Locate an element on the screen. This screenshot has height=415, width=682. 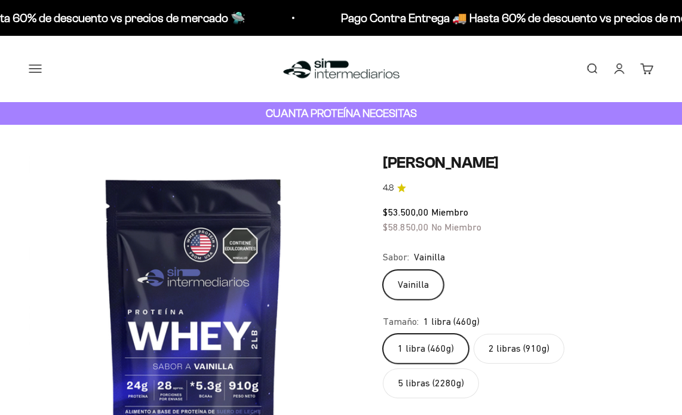
span: Vainilla is located at coordinates (430, 257).